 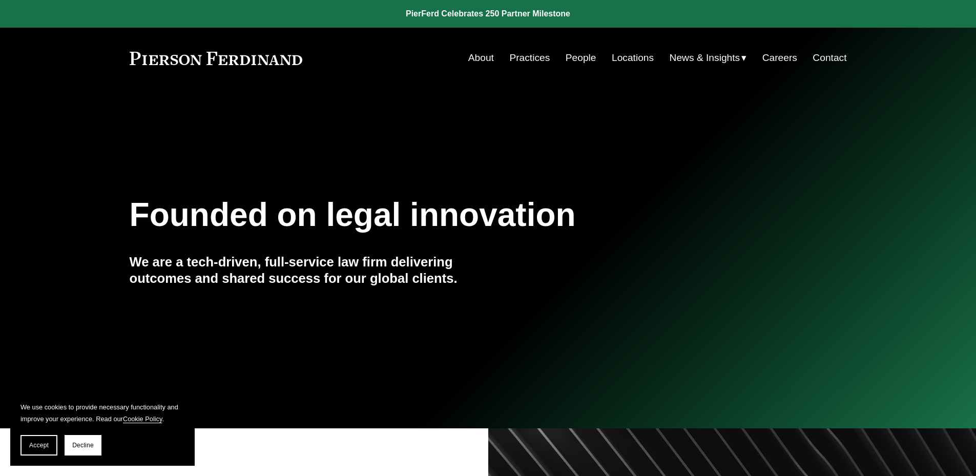 I want to click on h4: We are a tech-driven, full-service law firm delivering outcomes and shared success for our global..., so click(x=309, y=270).